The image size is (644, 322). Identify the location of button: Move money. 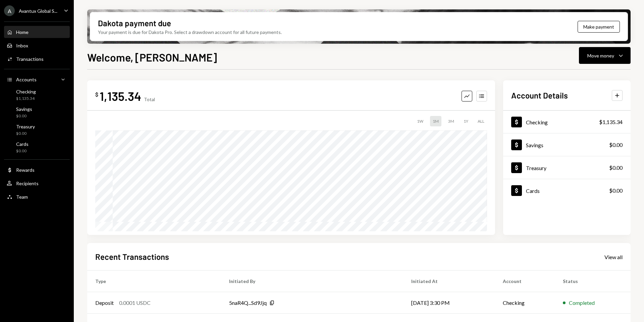
(605, 55).